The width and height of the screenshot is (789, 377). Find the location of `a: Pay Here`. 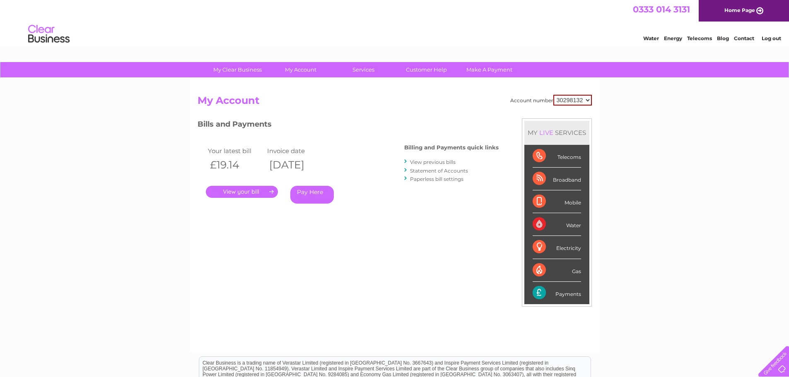

a: Pay Here is located at coordinates (312, 195).